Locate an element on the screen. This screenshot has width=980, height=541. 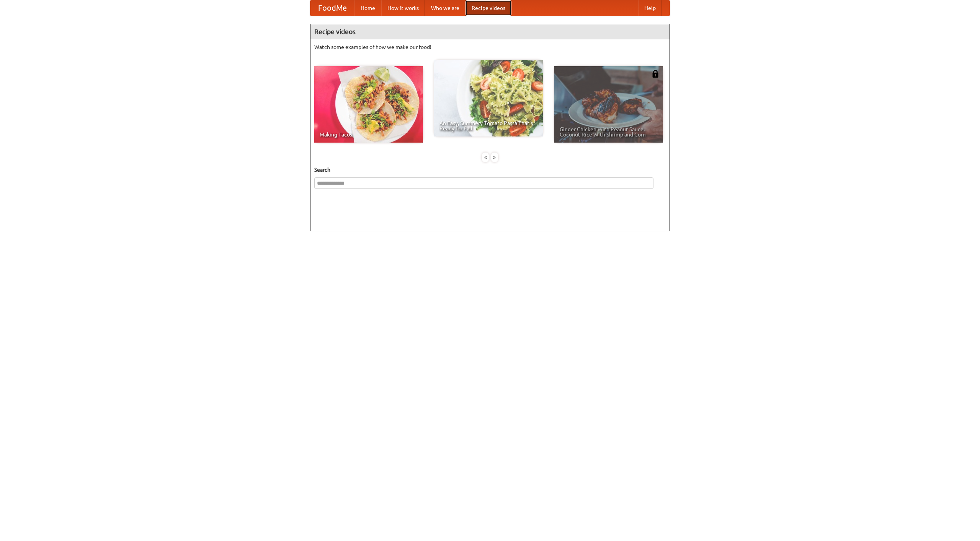
a: How it works is located at coordinates (403, 8).